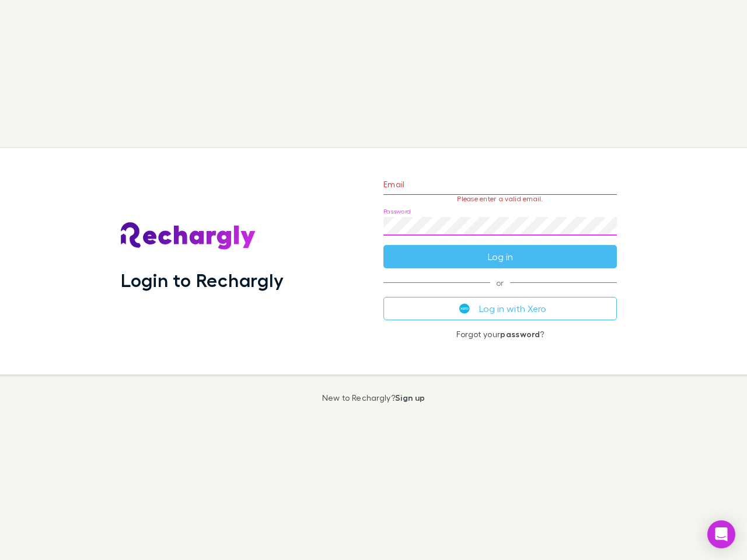 This screenshot has height=560, width=747. I want to click on p: Please enter a valid email., so click(500, 199).